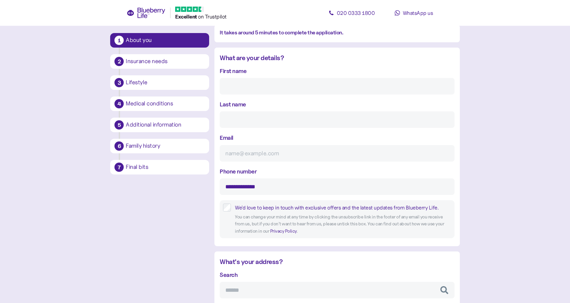 Image resolution: width=570 pixels, height=303 pixels. What do you see at coordinates (343, 224) in the screenshot?
I see `div: You can change your mind at any time by clicking the unsubscribe link in the footer of any email ...` at bounding box center [343, 224].